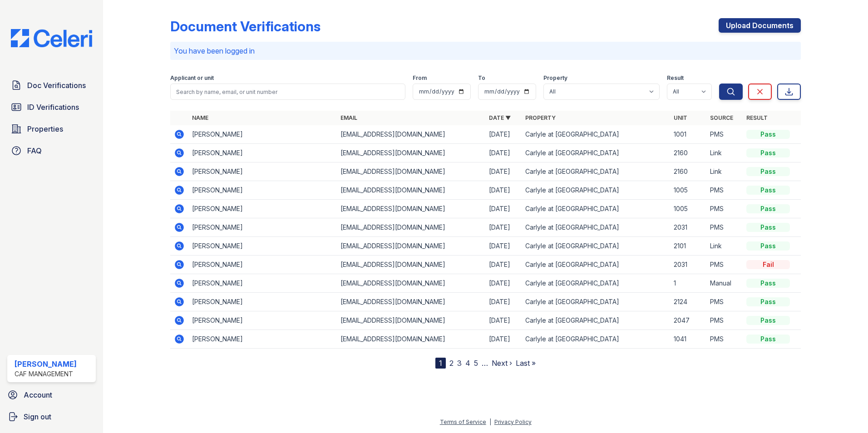  What do you see at coordinates (46, 374) in the screenshot?
I see `div: CAF Management` at bounding box center [46, 374].